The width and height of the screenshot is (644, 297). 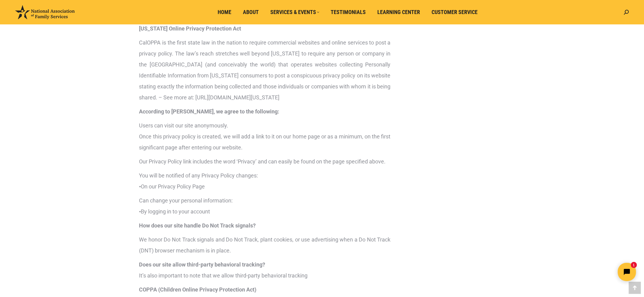 What do you see at coordinates (197, 226) in the screenshot?
I see `strong: How does our site handle Do Not Track signals?` at bounding box center [197, 226].